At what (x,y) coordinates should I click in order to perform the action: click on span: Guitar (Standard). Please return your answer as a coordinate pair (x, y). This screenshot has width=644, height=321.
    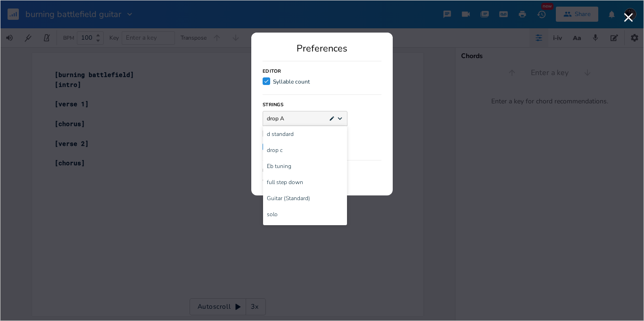
    Looking at the image, I should click on (289, 198).